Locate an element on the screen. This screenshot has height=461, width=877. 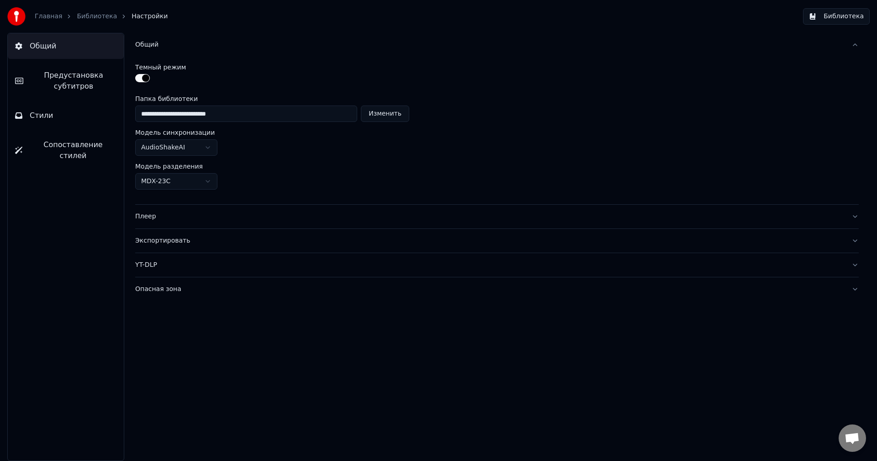
span: Стили is located at coordinates (42, 116).